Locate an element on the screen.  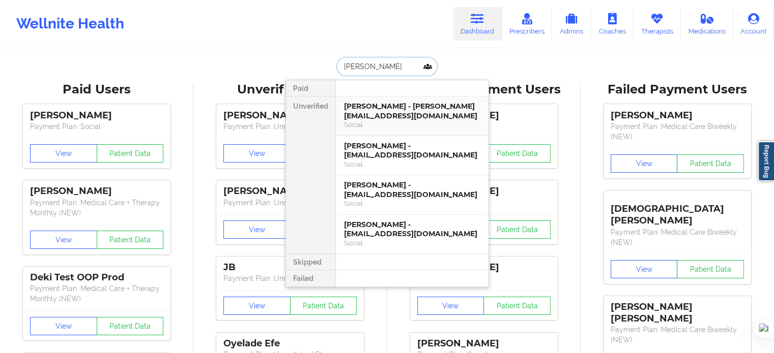
p: Payment Plan : Social is located at coordinates (97, 127).